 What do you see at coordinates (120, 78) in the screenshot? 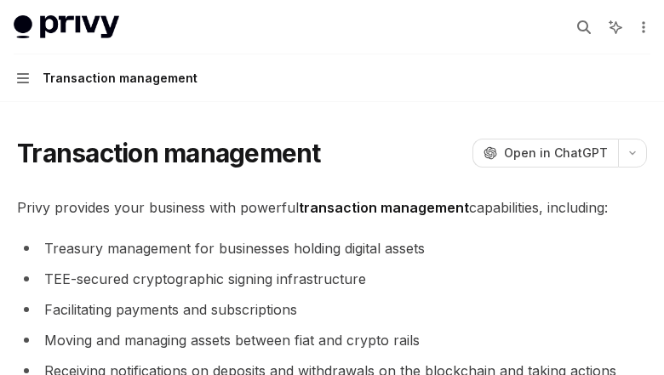
I see `div: Transaction management` at bounding box center [120, 78].